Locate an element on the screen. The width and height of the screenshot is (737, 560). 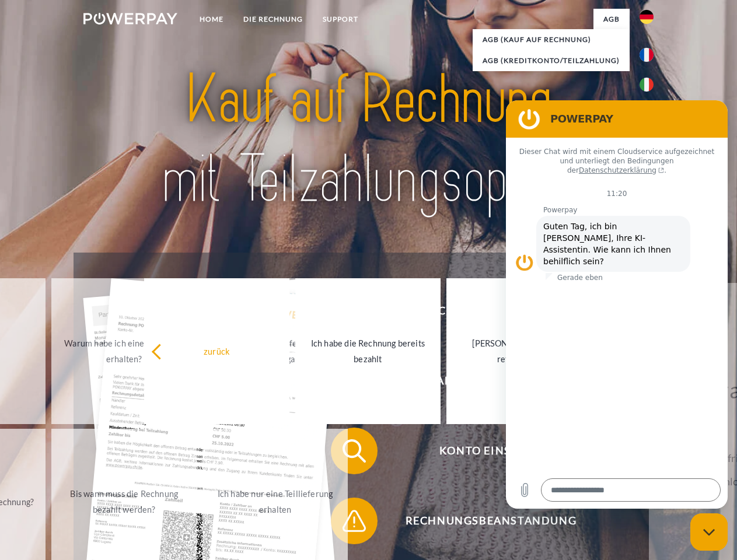
span: Rechnungsbeanstandung is located at coordinates (491, 521).